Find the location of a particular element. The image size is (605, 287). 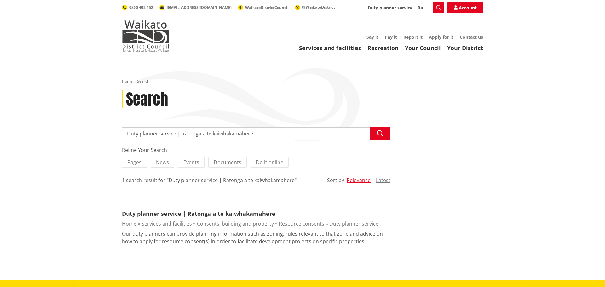

a: Pay it is located at coordinates (391, 37).